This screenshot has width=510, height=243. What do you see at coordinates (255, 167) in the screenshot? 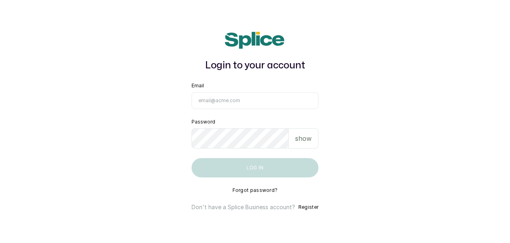
I see `button: Log in` at bounding box center [255, 167].